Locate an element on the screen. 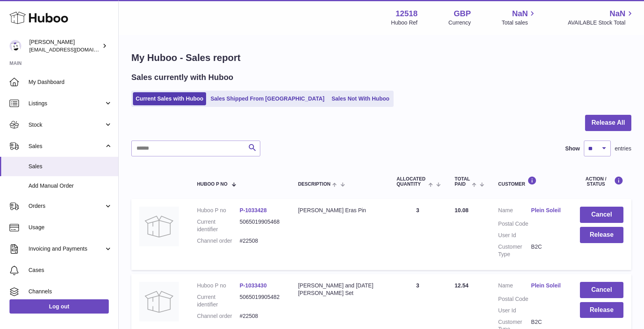  span: 10.08 is located at coordinates (461, 211).